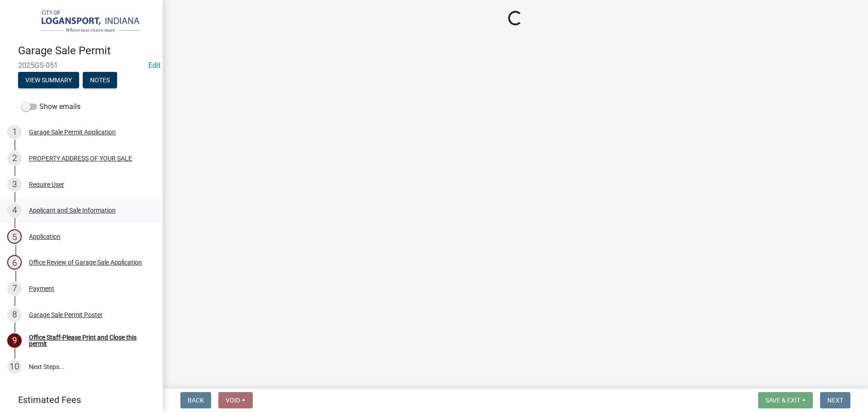 This screenshot has height=412, width=868. What do you see at coordinates (85, 262) in the screenshot?
I see `div: Office Review of Garage Sale Application` at bounding box center [85, 262].